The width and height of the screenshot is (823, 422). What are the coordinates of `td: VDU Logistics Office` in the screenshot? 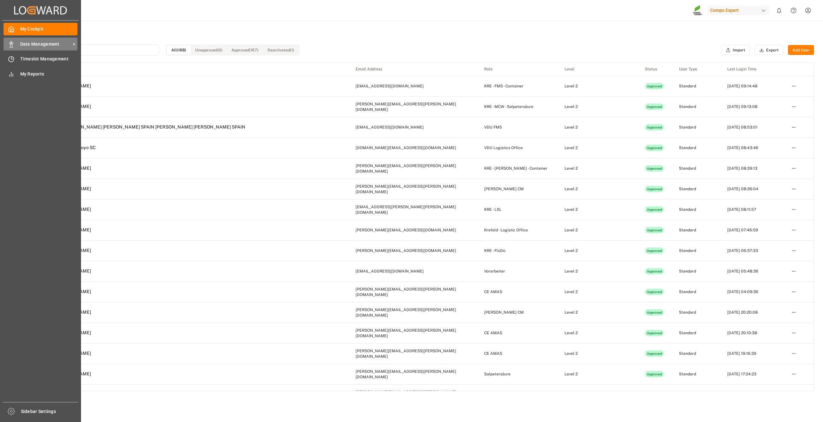 It's located at (518, 148).